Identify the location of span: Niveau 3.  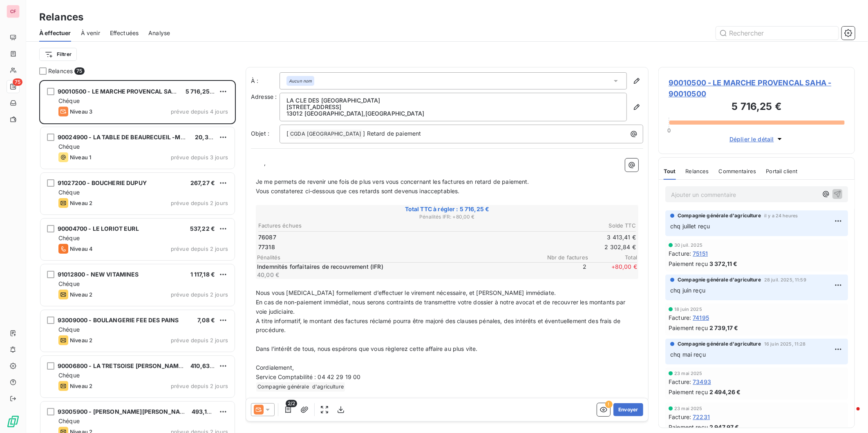
(81, 111).